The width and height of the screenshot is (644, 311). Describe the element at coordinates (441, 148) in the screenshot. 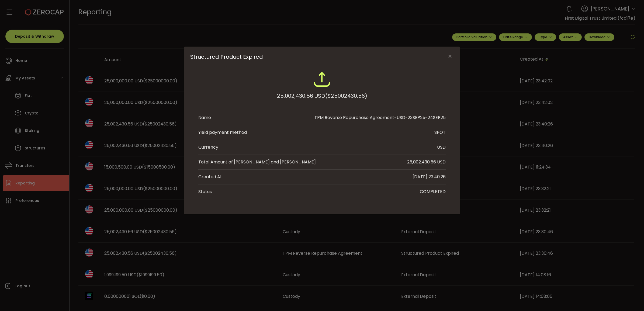

I see `div: USD` at that location.